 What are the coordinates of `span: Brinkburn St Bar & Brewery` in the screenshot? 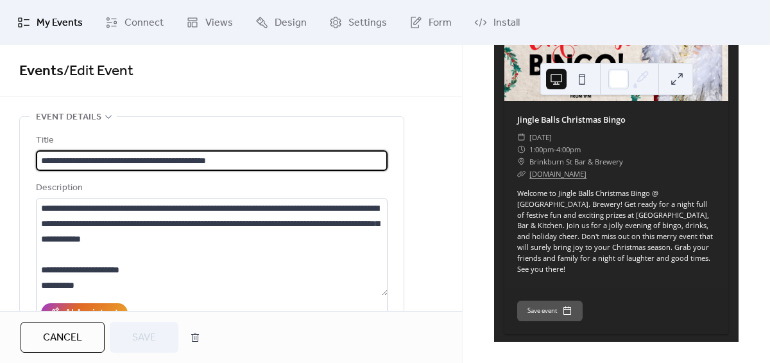 It's located at (576, 161).